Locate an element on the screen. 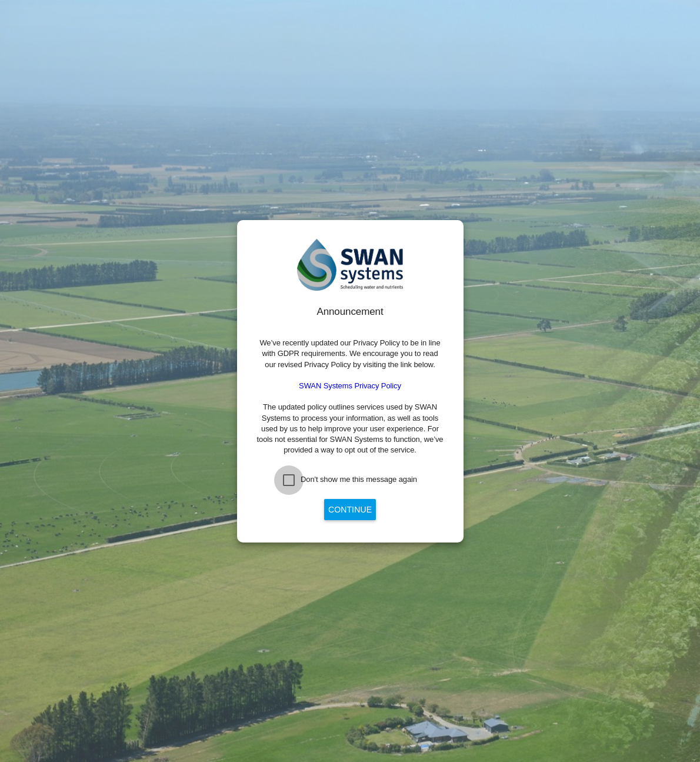 This screenshot has width=700, height=762. button: Continue is located at coordinates (350, 510).